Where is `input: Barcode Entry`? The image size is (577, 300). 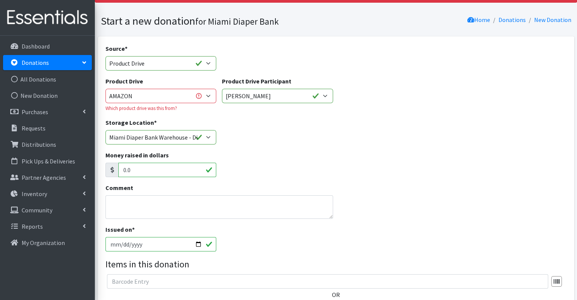 input: Barcode Entry is located at coordinates (327, 281).